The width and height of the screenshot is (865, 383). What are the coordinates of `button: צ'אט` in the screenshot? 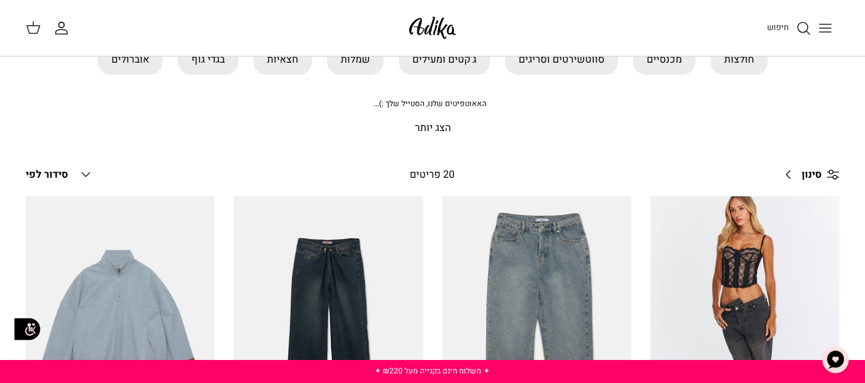 It's located at (835, 360).